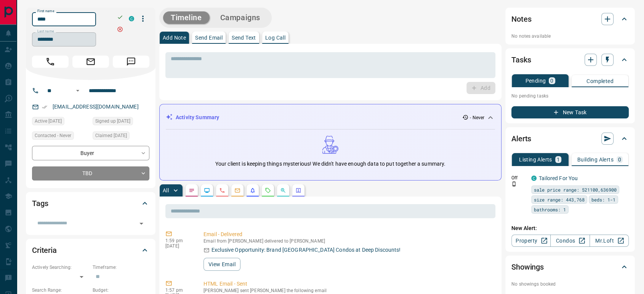 This screenshot has height=294, width=644. Describe the element at coordinates (207, 190) in the screenshot. I see `svg: Lead Browsing Activity` at that location.